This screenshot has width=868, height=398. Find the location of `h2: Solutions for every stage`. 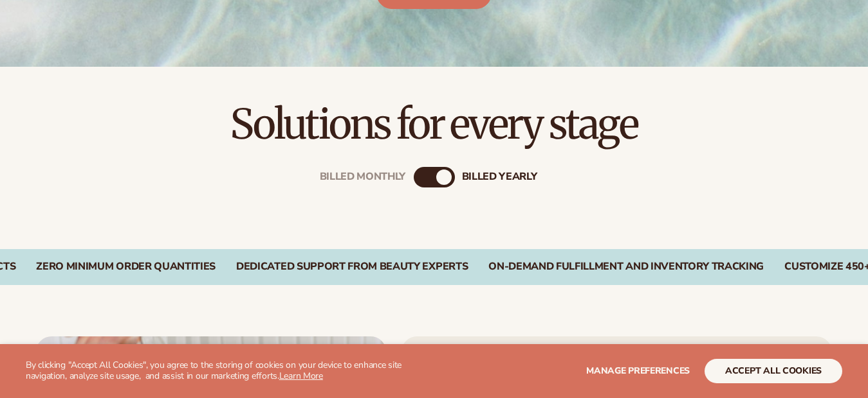

h2: Solutions for every stage is located at coordinates (434, 124).